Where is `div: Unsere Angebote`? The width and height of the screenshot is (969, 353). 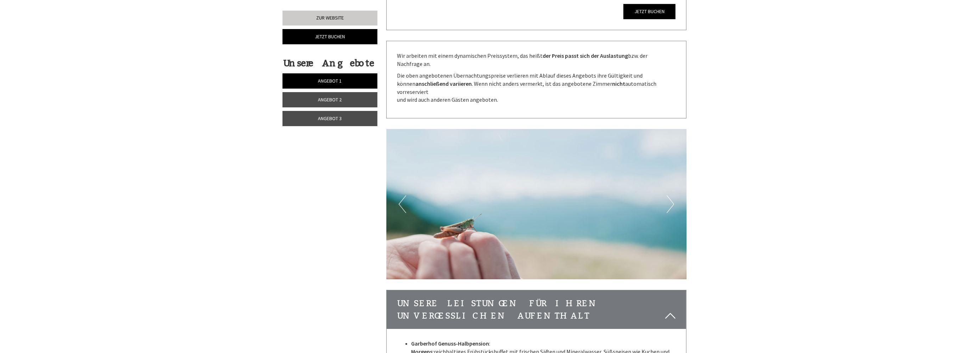
div: Unsere Angebote is located at coordinates (329, 63).